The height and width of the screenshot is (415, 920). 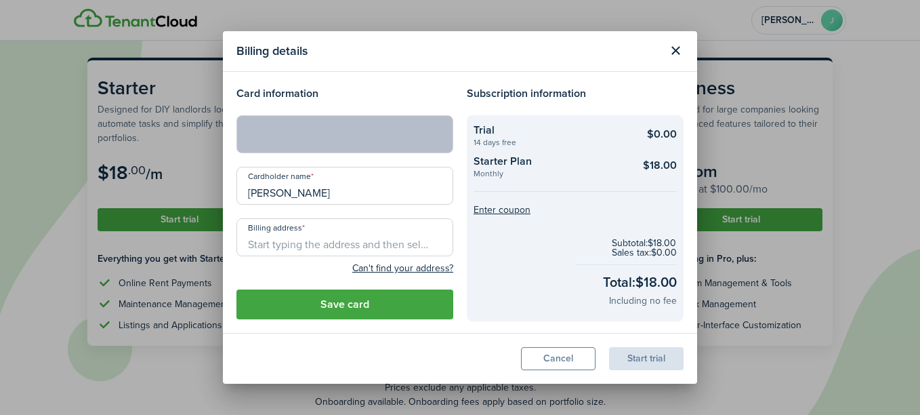 I want to click on button: Cancel, so click(x=558, y=358).